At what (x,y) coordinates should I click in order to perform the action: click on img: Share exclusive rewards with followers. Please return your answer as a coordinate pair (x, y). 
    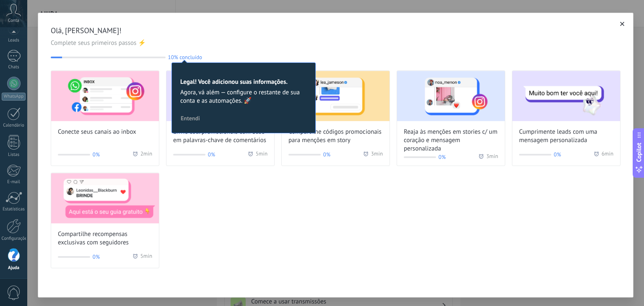
    Looking at the image, I should click on (105, 198).